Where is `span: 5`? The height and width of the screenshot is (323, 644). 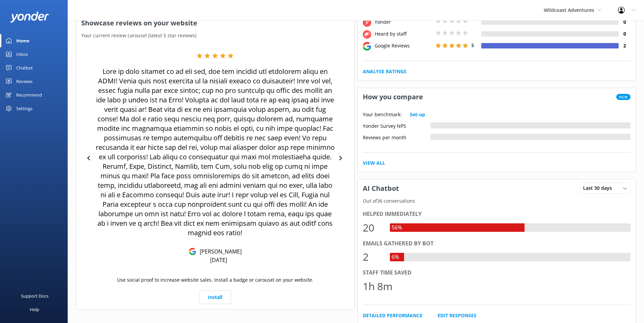 span: 5 is located at coordinates (473, 45).